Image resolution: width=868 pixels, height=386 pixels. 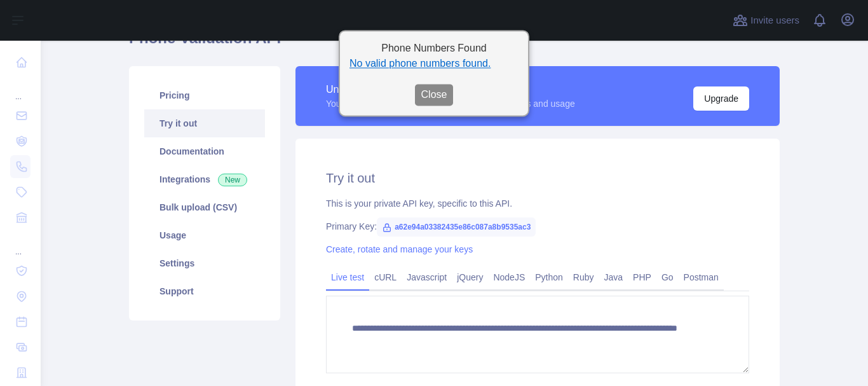 What do you see at coordinates (205, 291) in the screenshot?
I see `a: Support` at bounding box center [205, 291].